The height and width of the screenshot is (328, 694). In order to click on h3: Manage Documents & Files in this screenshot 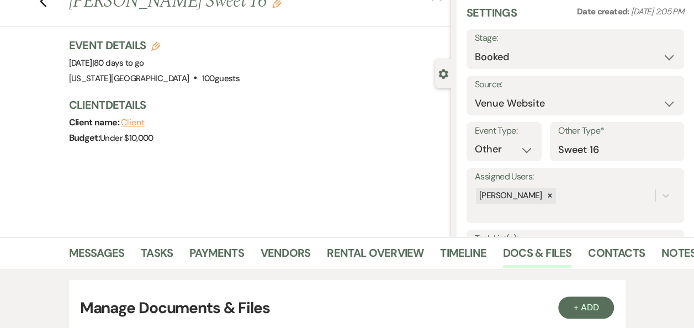, I will do `click(347, 308)`.